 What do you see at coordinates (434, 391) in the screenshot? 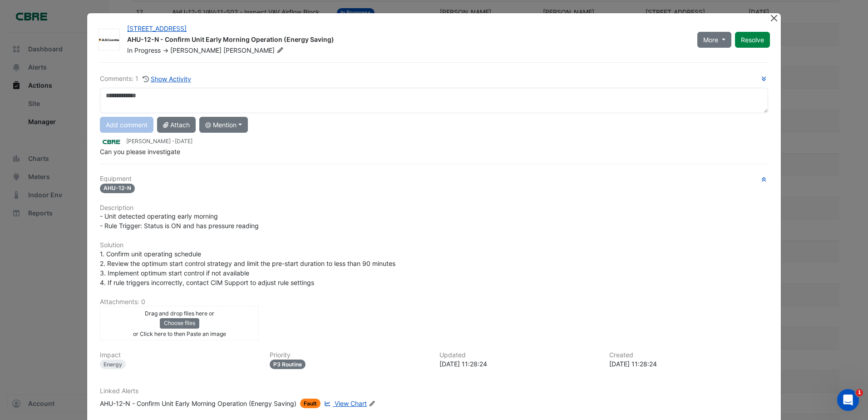
I see `h6: Linked Alerts` at bounding box center [434, 391].